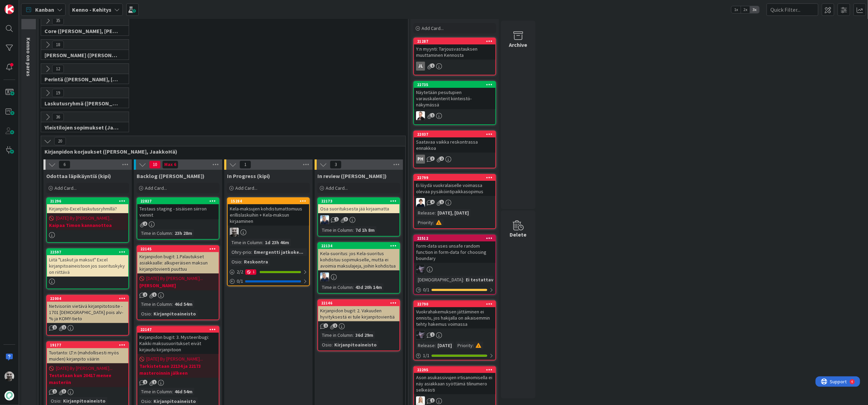 The width and height of the screenshot is (868, 405). Describe the element at coordinates (518, 44) in the screenshot. I see `div: Archive` at that location.